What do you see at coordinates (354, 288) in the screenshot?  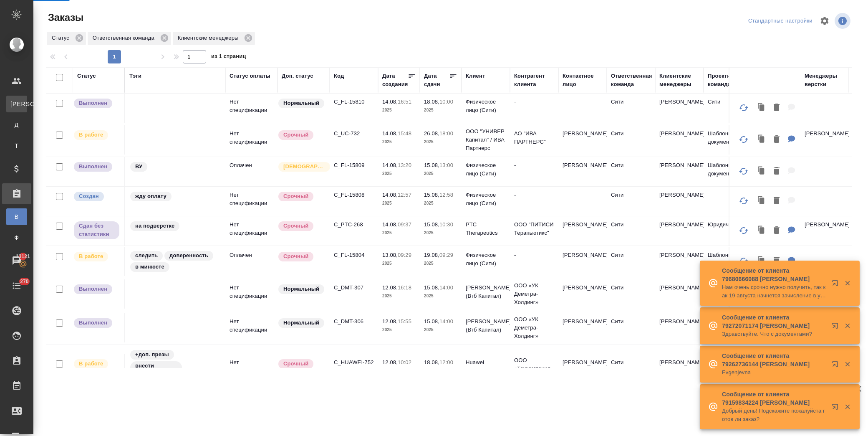 I see `p: C_DMT-307` at bounding box center [354, 288].